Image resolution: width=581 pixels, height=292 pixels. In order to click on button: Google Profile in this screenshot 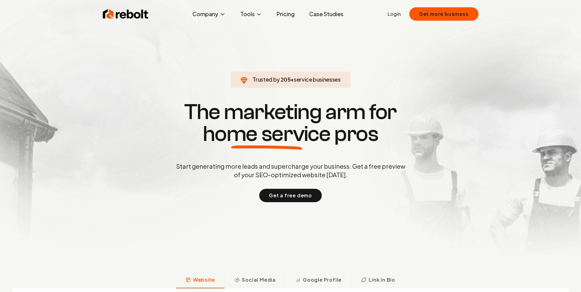, I will do `click(318, 281)`.